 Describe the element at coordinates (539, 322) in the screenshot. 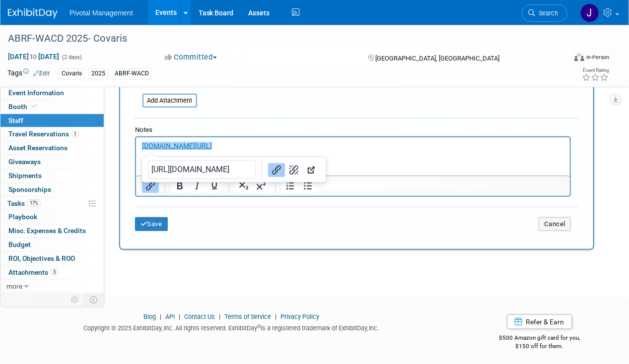

I see `a: Refer & Earn` at that location.